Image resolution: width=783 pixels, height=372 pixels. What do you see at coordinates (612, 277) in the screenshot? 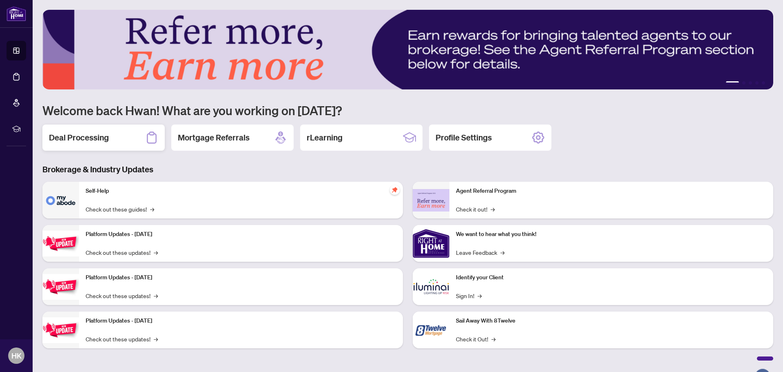
I see `p: Identify your Client` at bounding box center [612, 277].